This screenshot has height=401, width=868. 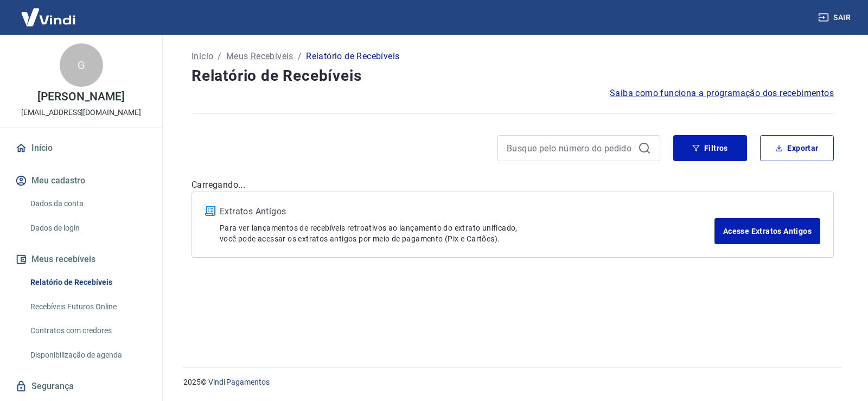 I want to click on a: Saiba como funciona a programação dos recebimentos, so click(x=721, y=93).